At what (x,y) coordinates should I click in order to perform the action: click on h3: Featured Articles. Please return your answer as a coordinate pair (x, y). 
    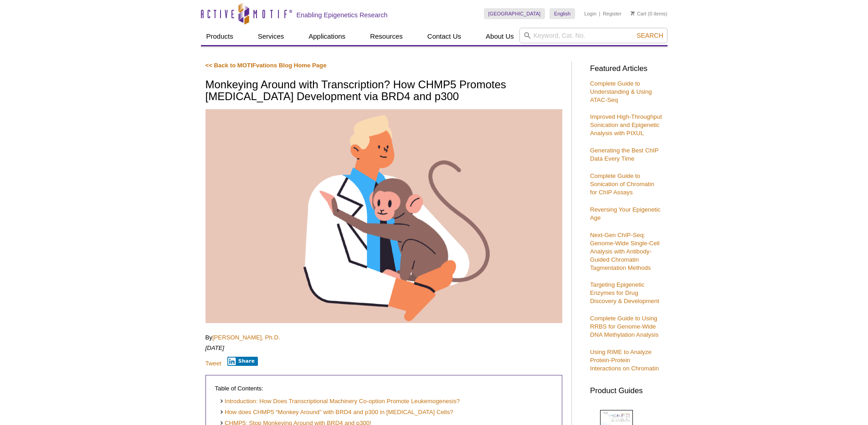
    Looking at the image, I should click on (627, 69).